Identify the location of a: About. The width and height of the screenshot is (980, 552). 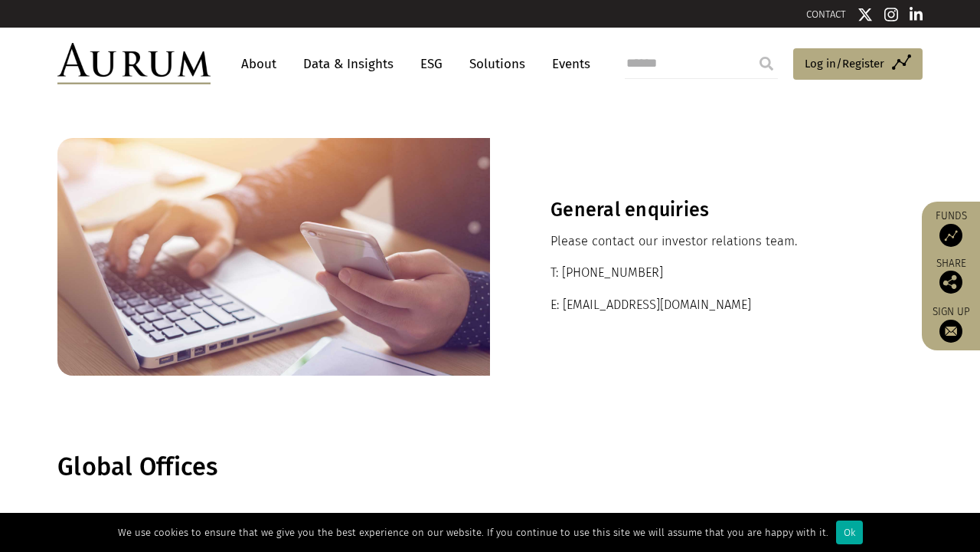
(258, 63).